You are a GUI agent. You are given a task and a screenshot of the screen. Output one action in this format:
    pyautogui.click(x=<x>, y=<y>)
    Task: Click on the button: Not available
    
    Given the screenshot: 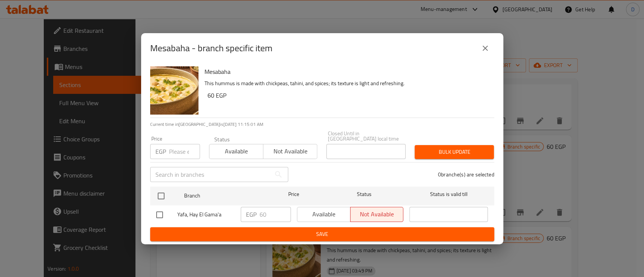 What is the action you would take?
    pyautogui.click(x=290, y=152)
    